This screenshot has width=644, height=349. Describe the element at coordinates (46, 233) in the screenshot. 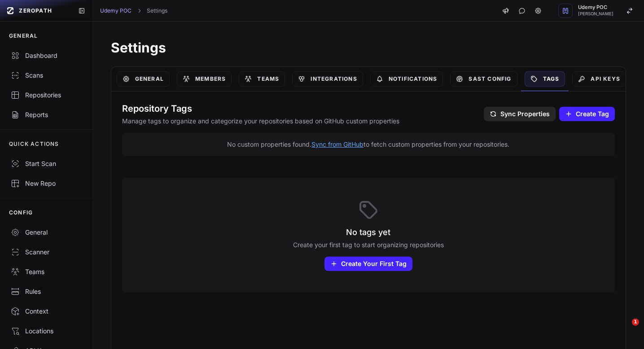

I see `div: General` at that location.